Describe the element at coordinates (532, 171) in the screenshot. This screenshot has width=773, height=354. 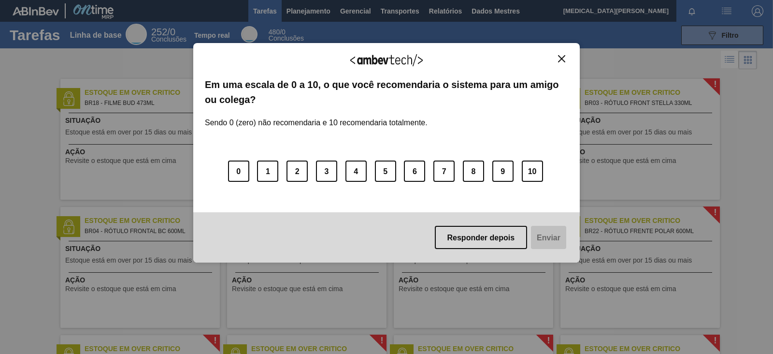
I see `button: 10` at that location.